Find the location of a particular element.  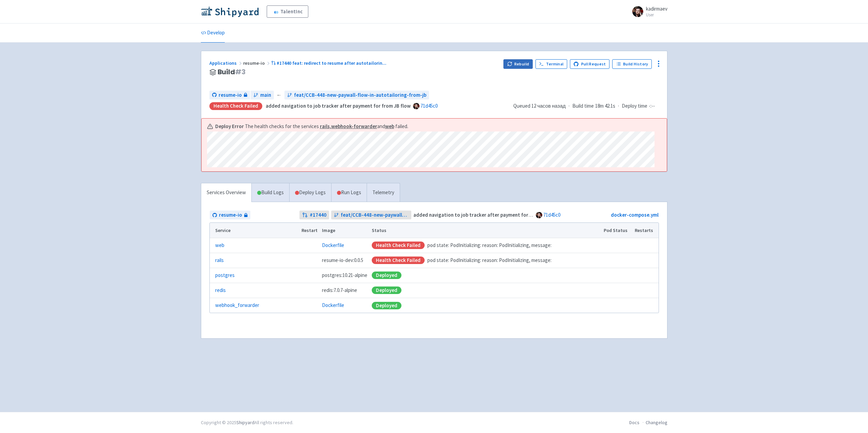

span: postgres:10.21-alpine is located at coordinates (344, 275).